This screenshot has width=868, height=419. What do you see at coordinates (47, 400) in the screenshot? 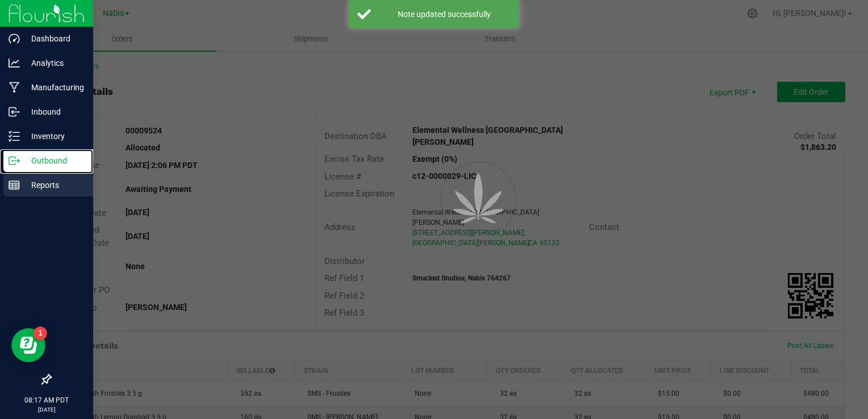
I see `p: 08:17 AM PDT` at bounding box center [47, 400].